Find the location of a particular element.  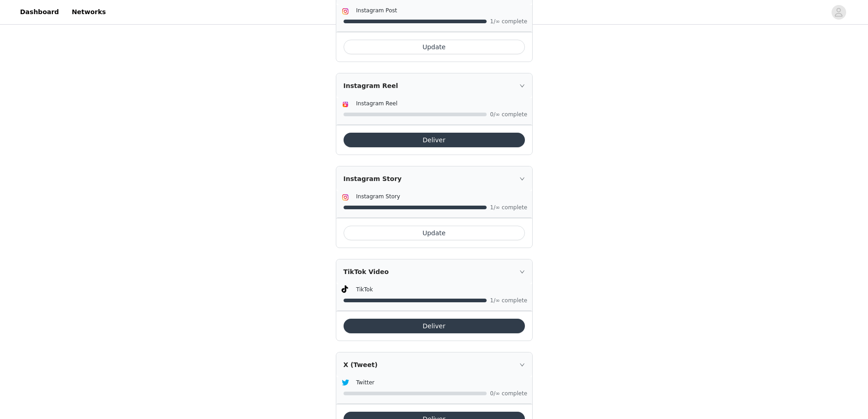

span: Instagram Post is located at coordinates (377, 11).